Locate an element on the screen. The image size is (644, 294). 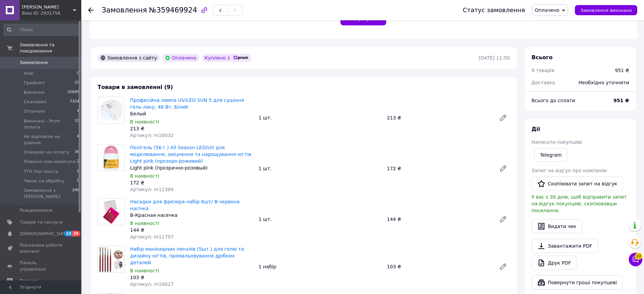
span: Артикул: m11707 is located at coordinates (152, 237).